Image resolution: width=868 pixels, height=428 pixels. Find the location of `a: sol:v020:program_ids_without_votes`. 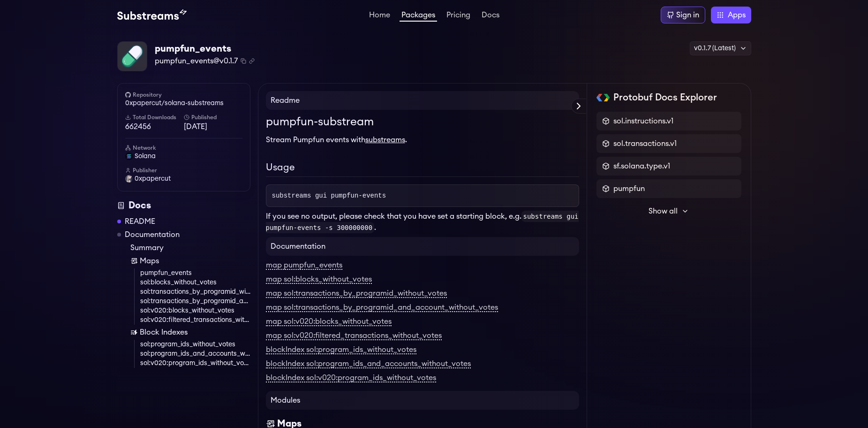

a: sol:v020:program_ids_without_votes is located at coordinates (195, 363).